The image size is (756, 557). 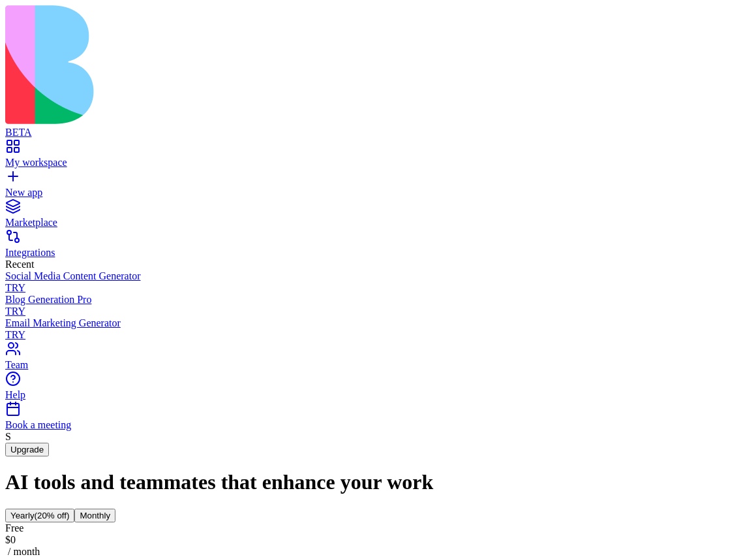 What do you see at coordinates (378, 157) in the screenshot?
I see `a: My workspace` at bounding box center [378, 157].